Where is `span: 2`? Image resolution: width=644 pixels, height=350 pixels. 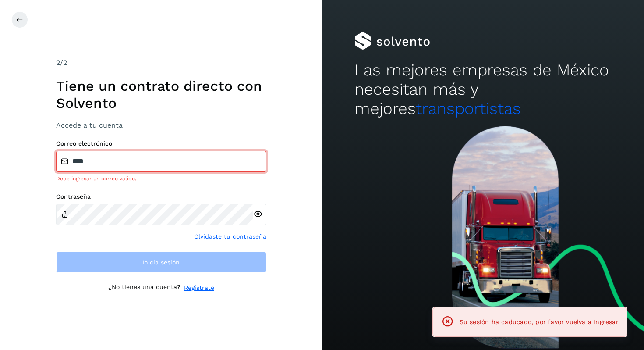 span: 2 is located at coordinates (58, 62).